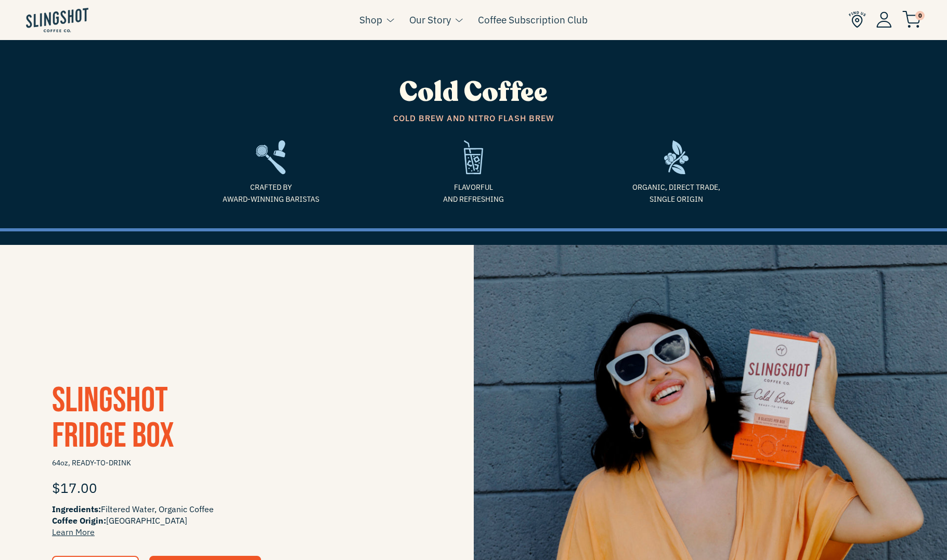 This screenshot has height=560, width=947. I want to click on a: Coffee Subscription Club, so click(533, 19).